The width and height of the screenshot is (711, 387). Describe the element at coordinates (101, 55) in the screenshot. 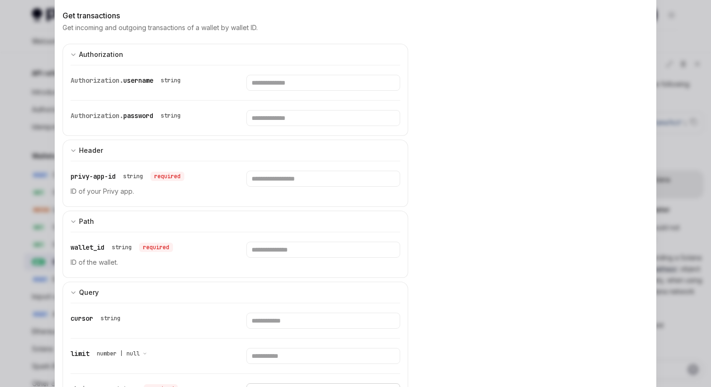

I see `div: Authorization` at that location.